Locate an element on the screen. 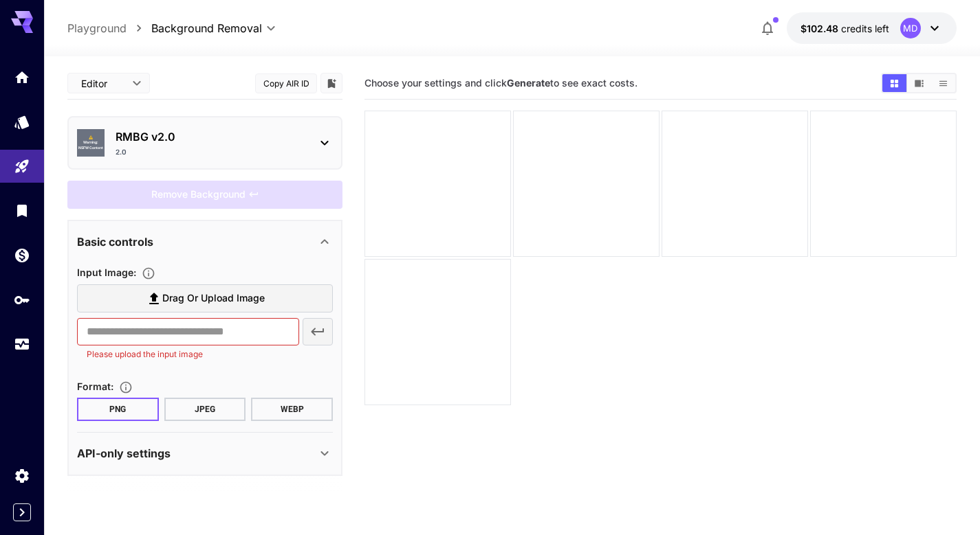 The image size is (980, 535). div: Expand sidebar is located at coordinates (22, 513).